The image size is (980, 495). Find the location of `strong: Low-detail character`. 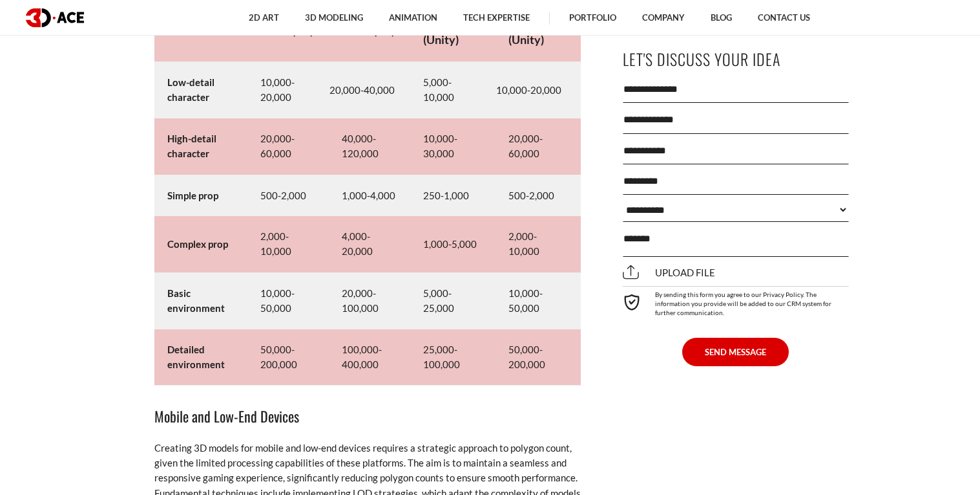

strong: Low-detail character is located at coordinates (190, 89).